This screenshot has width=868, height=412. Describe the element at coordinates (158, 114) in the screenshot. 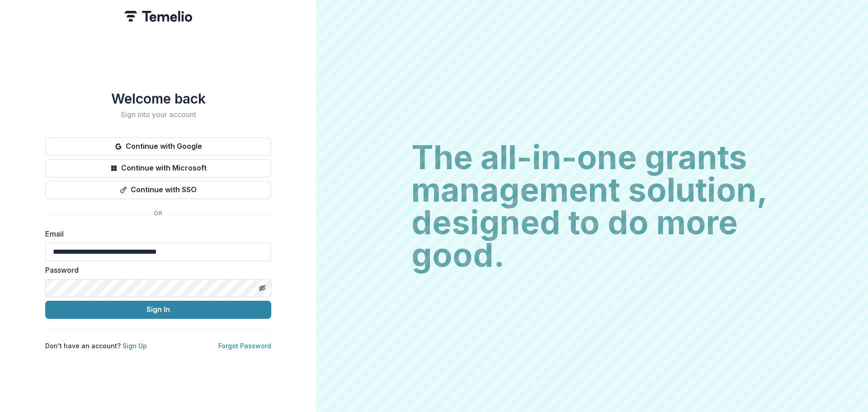

I see `h2: Sign into your account` at that location.